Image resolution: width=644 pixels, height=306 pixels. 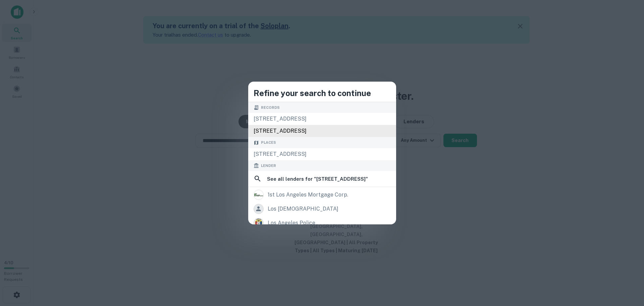 I want to click on h4: Refine your search to continue, so click(x=322, y=93).